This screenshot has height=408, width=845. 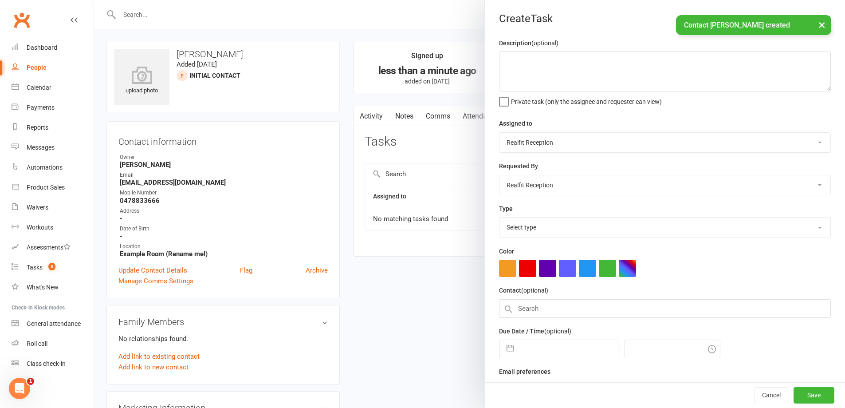 What do you see at coordinates (37, 127) in the screenshot?
I see `div: Reports` at bounding box center [37, 127].